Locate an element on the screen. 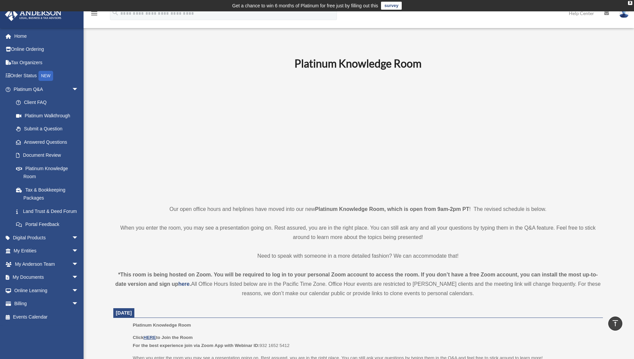  a: Home is located at coordinates (46, 36).